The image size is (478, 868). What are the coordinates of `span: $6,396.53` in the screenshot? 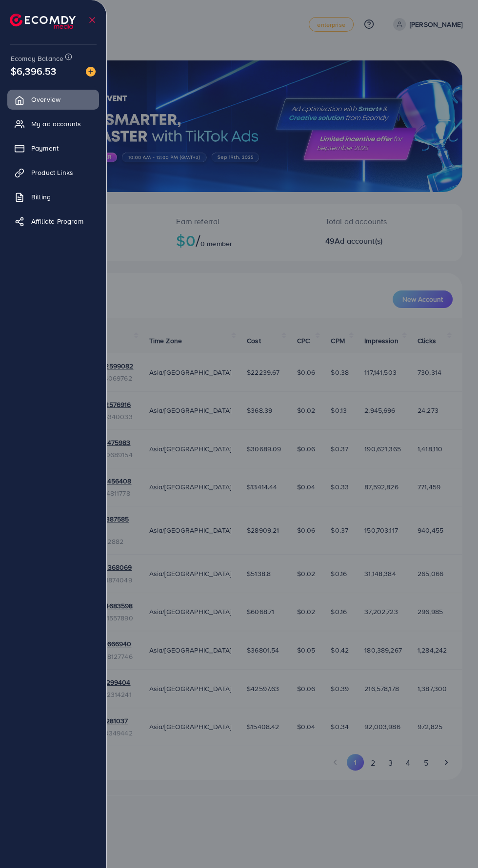 It's located at (33, 71).